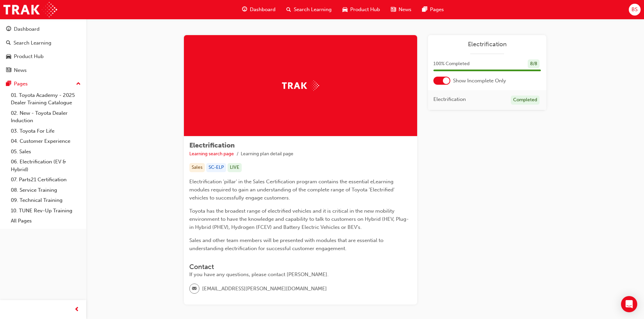 The width and height of the screenshot is (644, 319). Describe the element at coordinates (487, 44) in the screenshot. I see `a: Electrification` at that location.